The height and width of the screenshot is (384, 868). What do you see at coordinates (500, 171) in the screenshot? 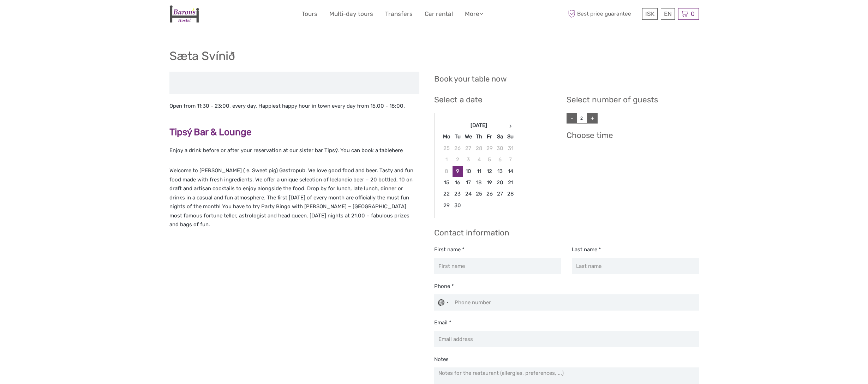
I see `td: 13` at bounding box center [500, 171].